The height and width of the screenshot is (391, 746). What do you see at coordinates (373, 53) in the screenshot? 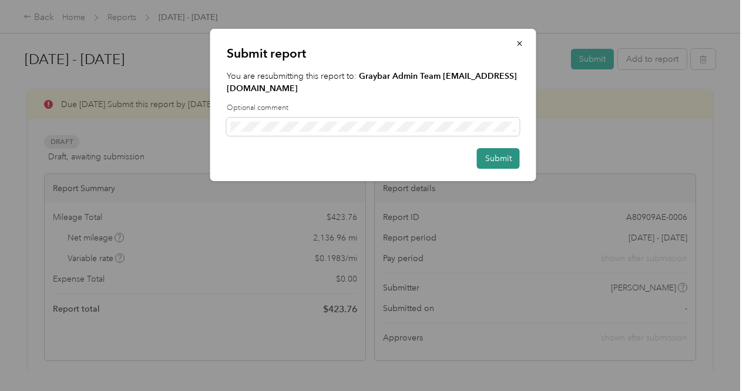
I see `p: Submit report` at bounding box center [373, 53].